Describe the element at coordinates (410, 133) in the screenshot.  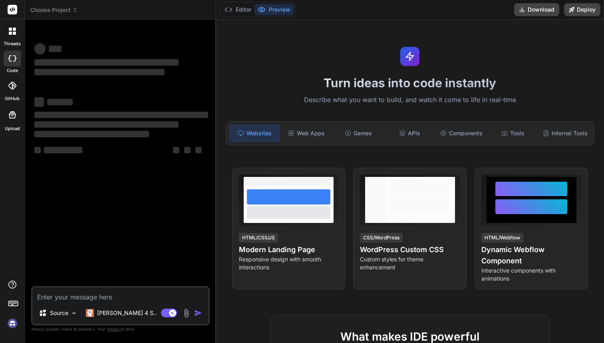
I see `div: APIs` at that location.